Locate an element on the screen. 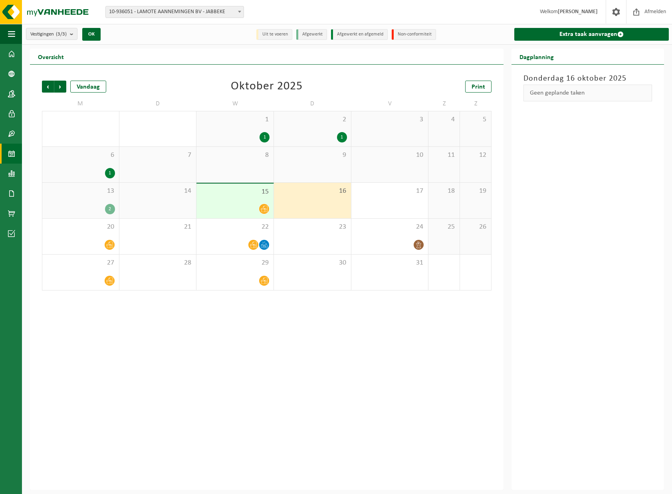 This screenshot has height=494, width=672. span: Volgende is located at coordinates (60, 87).